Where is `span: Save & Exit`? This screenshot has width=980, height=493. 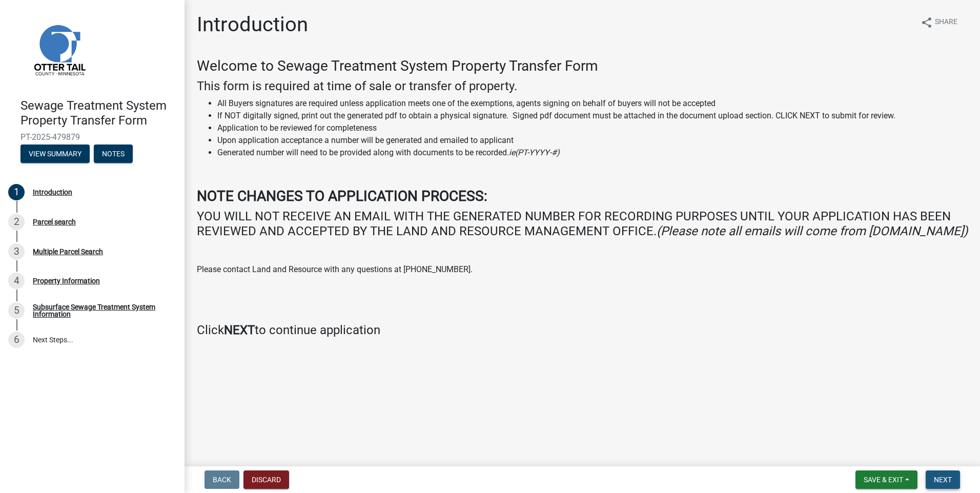 span: Save & Exit is located at coordinates (883, 480).